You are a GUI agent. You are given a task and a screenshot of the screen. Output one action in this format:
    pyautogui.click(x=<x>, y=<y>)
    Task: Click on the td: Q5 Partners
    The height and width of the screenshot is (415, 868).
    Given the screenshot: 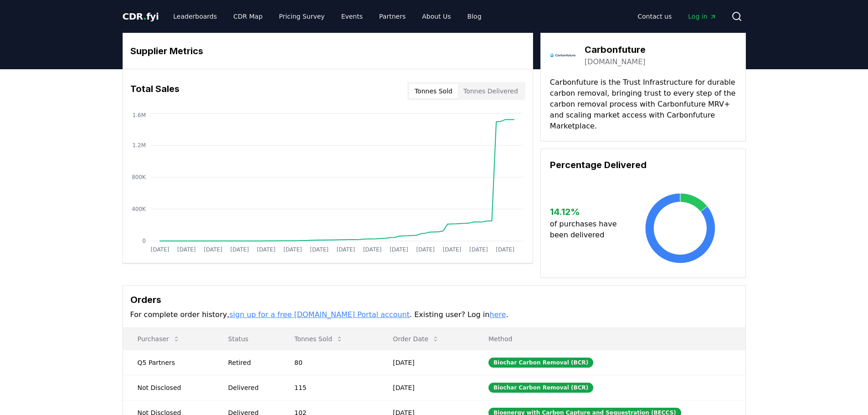 What is the action you would take?
    pyautogui.click(x=168, y=363)
    